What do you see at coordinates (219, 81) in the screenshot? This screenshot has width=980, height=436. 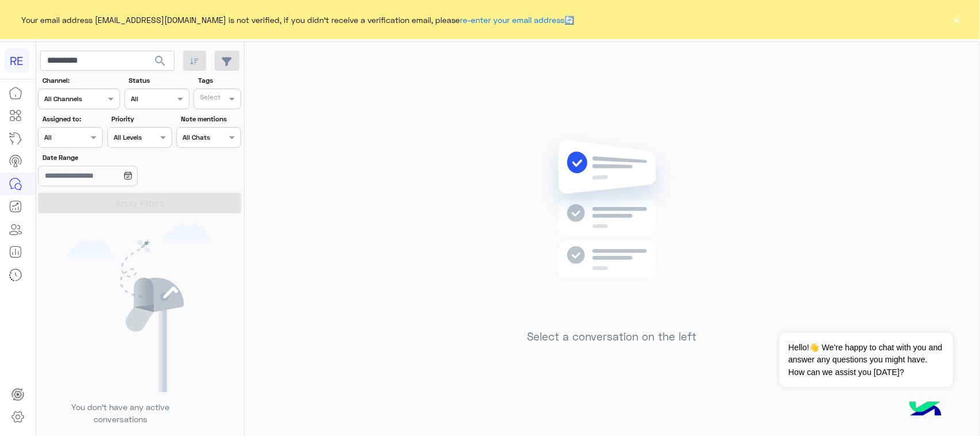 I see `label: Tags` at bounding box center [219, 81].